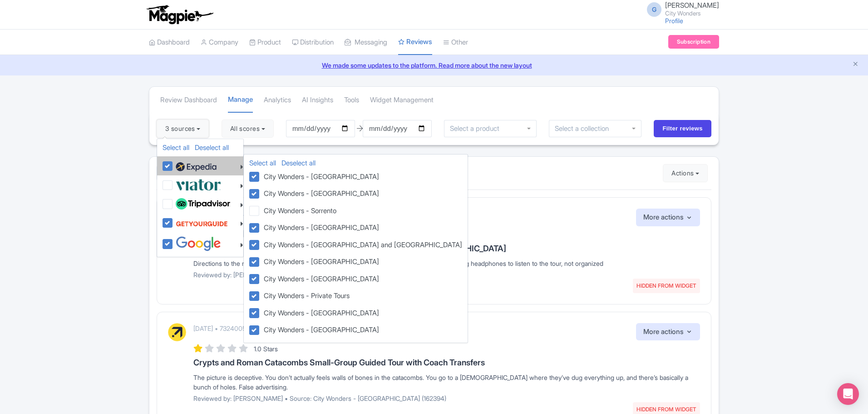  Describe the element at coordinates (446, 382) in the screenshot. I see `div: The picture is deceptive. You don’t actually feels walls of bones in the catacombs. You go to a [...` at that location.